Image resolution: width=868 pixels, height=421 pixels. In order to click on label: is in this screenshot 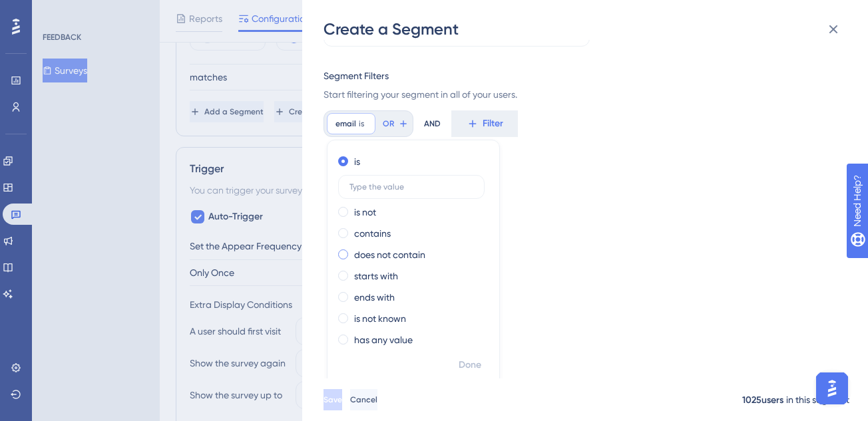, I will do `click(357, 162)`.